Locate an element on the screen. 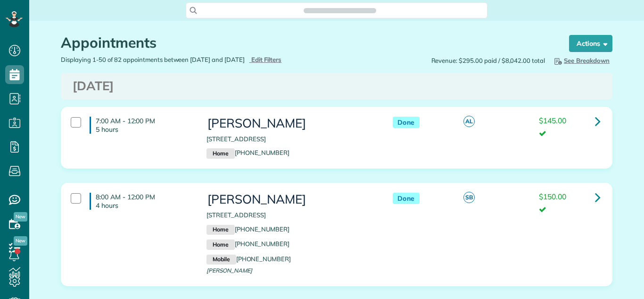 Image resolution: width=644 pixels, height=299 pixels. button: See Breakdown is located at coordinates (581, 60).